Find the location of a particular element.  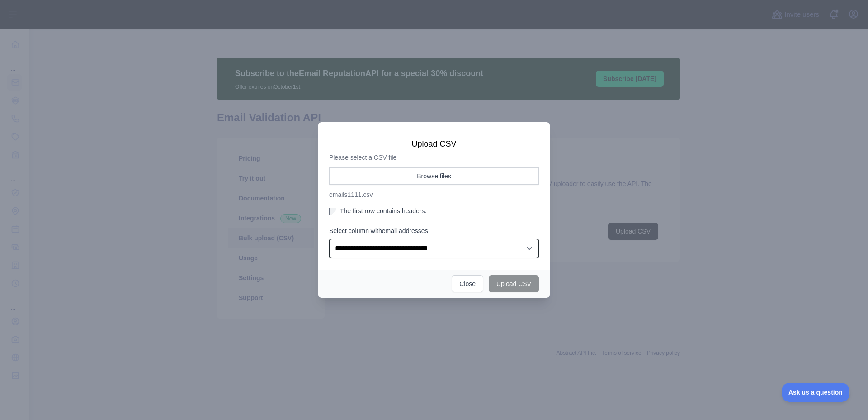

button: Upload CSV is located at coordinates (513, 283).